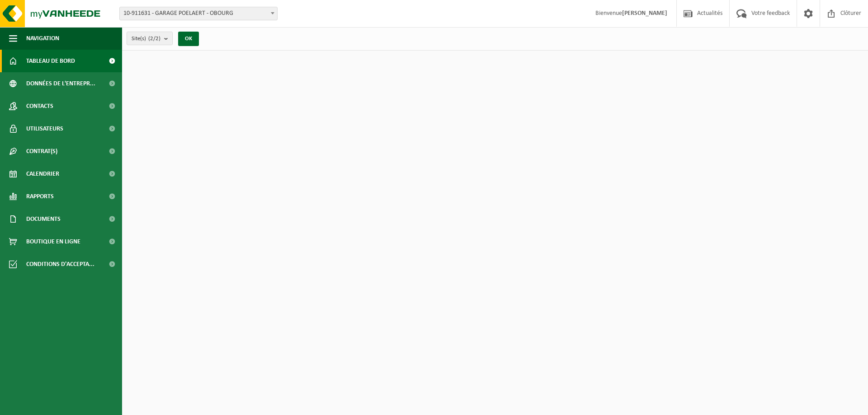 Image resolution: width=868 pixels, height=415 pixels. Describe the element at coordinates (43, 174) in the screenshot. I see `span: Calendrier` at that location.